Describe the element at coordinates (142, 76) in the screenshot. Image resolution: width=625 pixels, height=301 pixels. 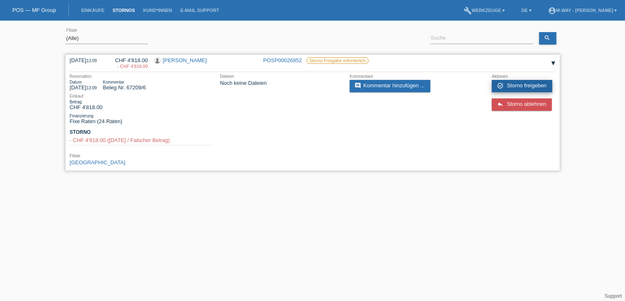
I see `div: Reservation` at that location.